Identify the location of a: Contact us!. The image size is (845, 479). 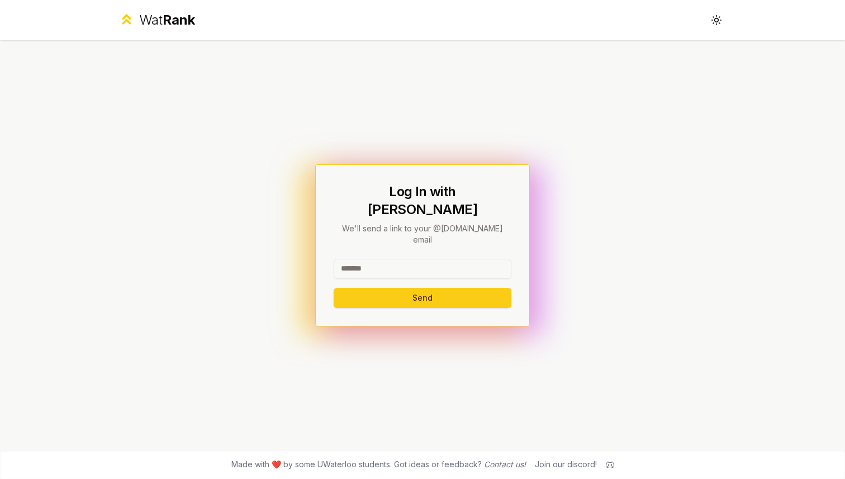
(504, 464).